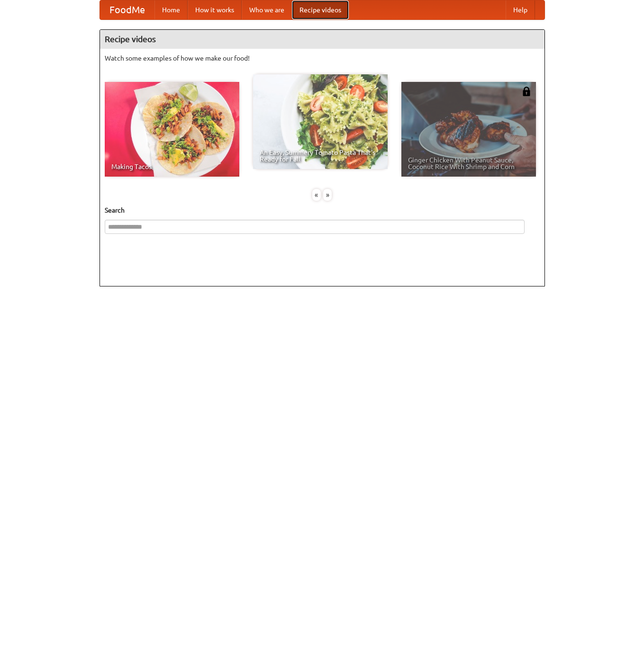 Image resolution: width=644 pixels, height=670 pixels. Describe the element at coordinates (267, 10) in the screenshot. I see `a: Who we are` at that location.